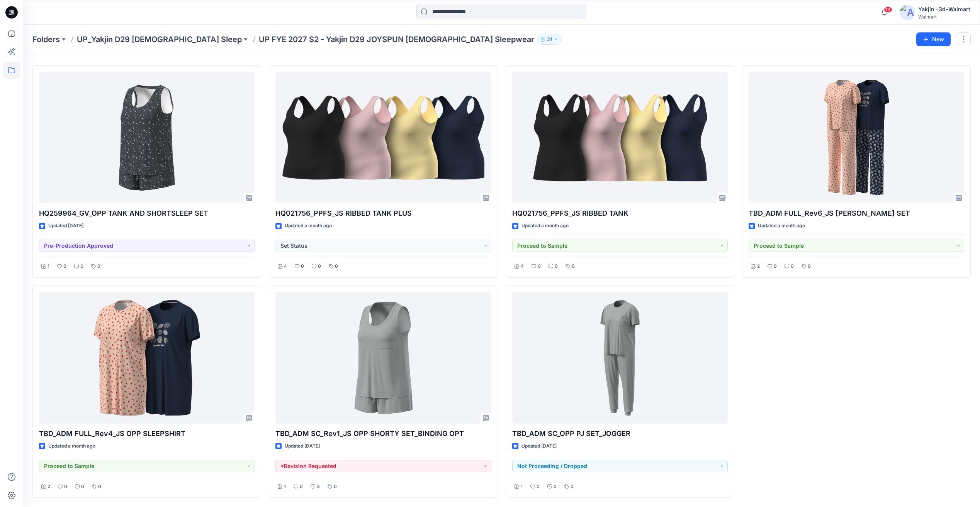 The image size is (980, 507). I want to click on p: 3, so click(318, 487).